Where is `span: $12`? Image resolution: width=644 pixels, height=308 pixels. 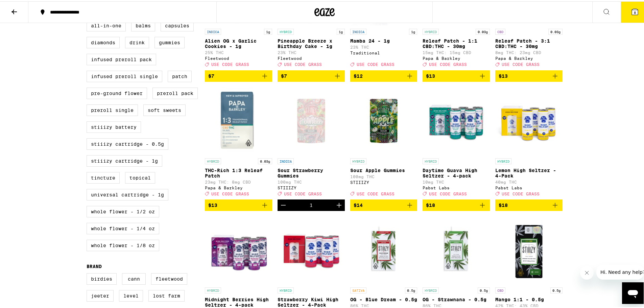 span: $12 is located at coordinates (358, 74).